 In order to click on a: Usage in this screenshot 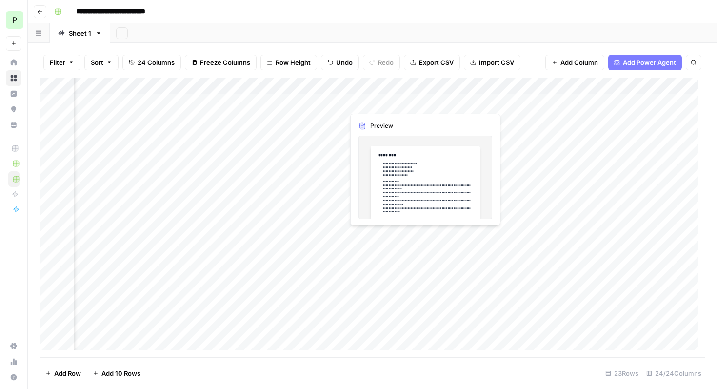, I will do `click(14, 361)`.